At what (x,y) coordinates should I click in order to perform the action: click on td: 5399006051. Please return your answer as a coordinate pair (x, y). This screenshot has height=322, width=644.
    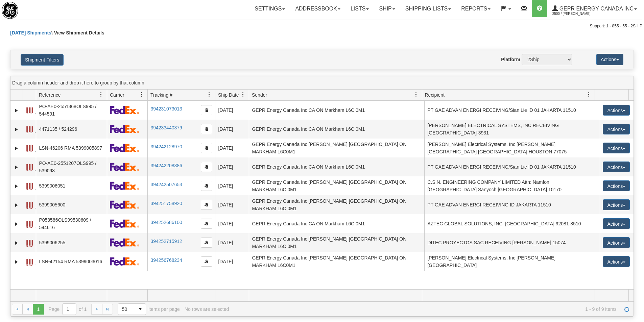
    Looking at the image, I should click on (71, 186).